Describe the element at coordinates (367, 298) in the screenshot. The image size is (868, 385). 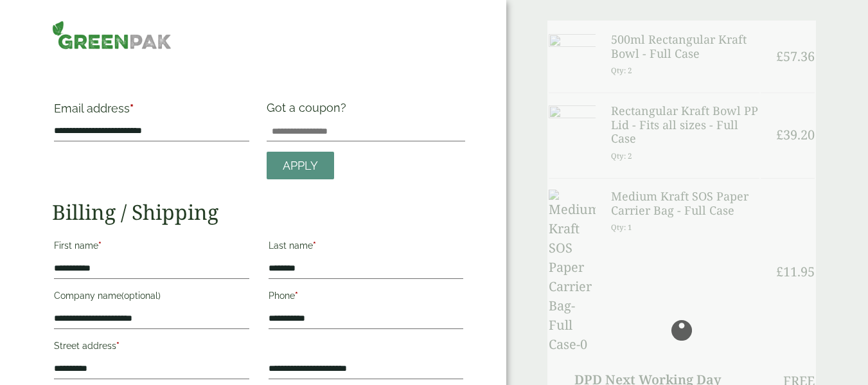
I see `label: Phone` at that location.